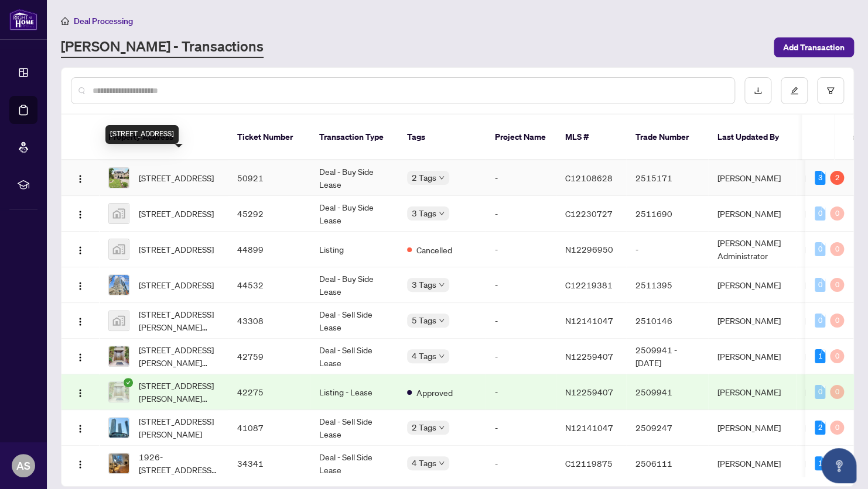 This screenshot has height=489, width=868. What do you see at coordinates (269, 428) in the screenshot?
I see `td: 41087` at bounding box center [269, 428].